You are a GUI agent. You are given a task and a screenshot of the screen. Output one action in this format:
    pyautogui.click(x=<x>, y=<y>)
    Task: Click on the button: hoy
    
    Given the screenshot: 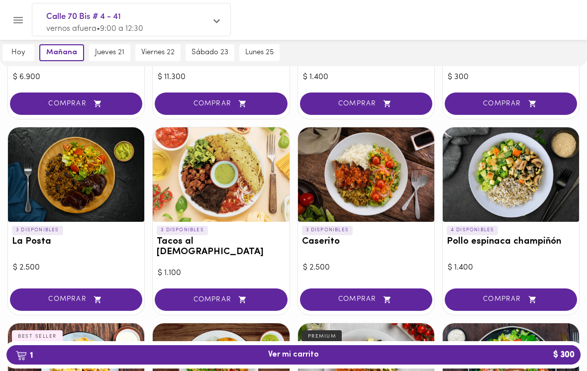 What is the action you would take?
    pyautogui.click(x=18, y=53)
    